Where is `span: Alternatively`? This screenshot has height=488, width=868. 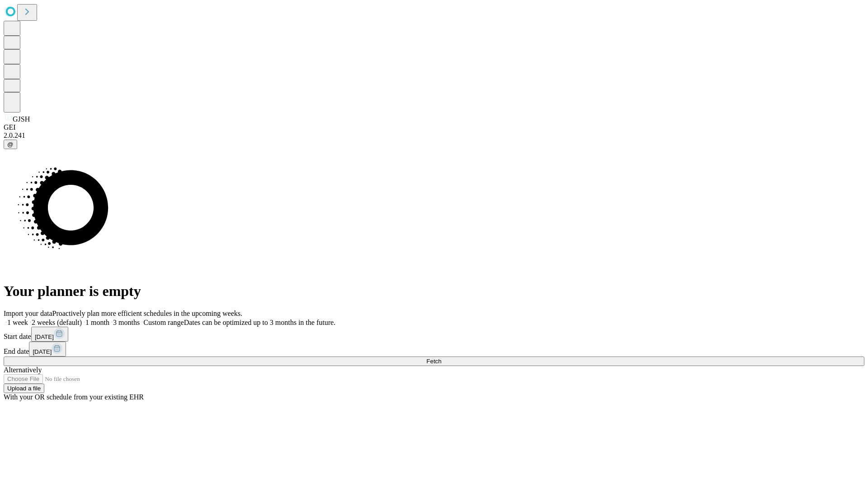 span: Alternatively is located at coordinates (23, 370).